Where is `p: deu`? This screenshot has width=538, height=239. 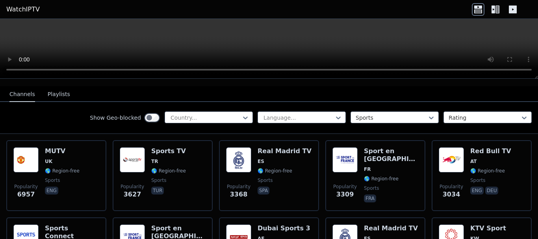
p: deu is located at coordinates (492, 191).